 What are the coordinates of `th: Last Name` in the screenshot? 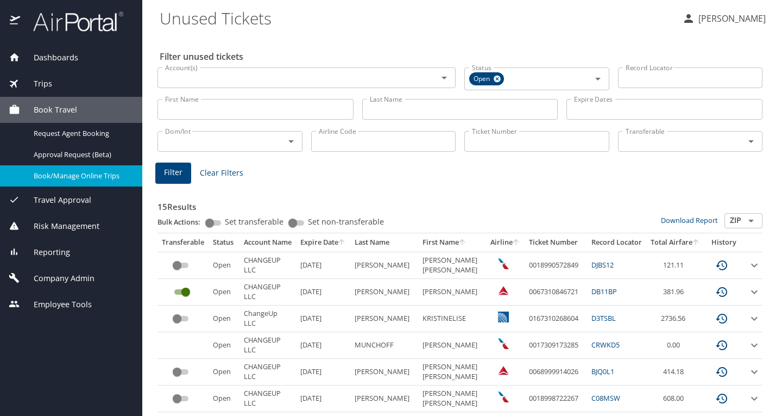 It's located at (384, 242).